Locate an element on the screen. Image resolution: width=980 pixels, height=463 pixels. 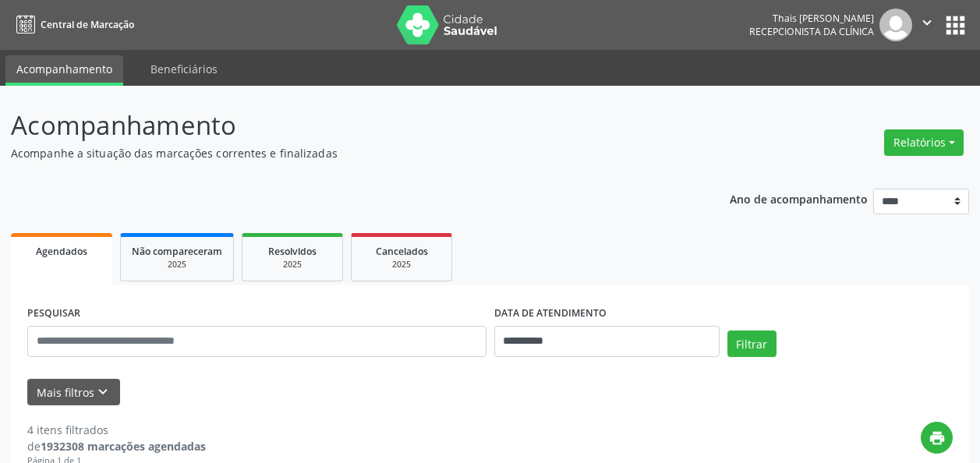
span: Agendados is located at coordinates (62, 251).